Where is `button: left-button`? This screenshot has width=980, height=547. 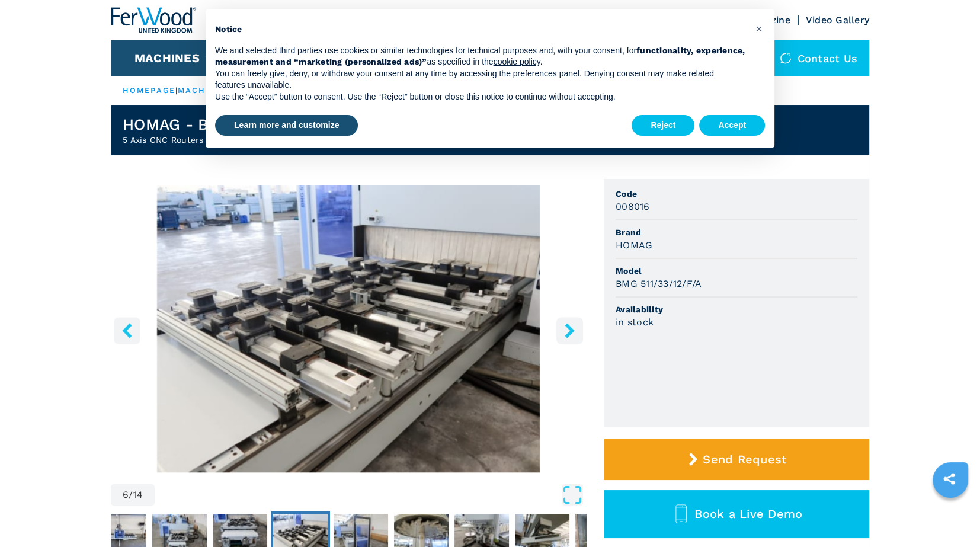 button: left-button is located at coordinates (127, 330).